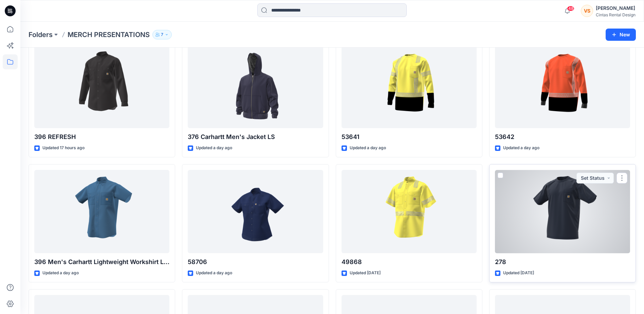  What do you see at coordinates (102, 211) in the screenshot?
I see `a: 396 Men's Carhartt Lightweight Workshirt LS/SS` at bounding box center [102, 211].